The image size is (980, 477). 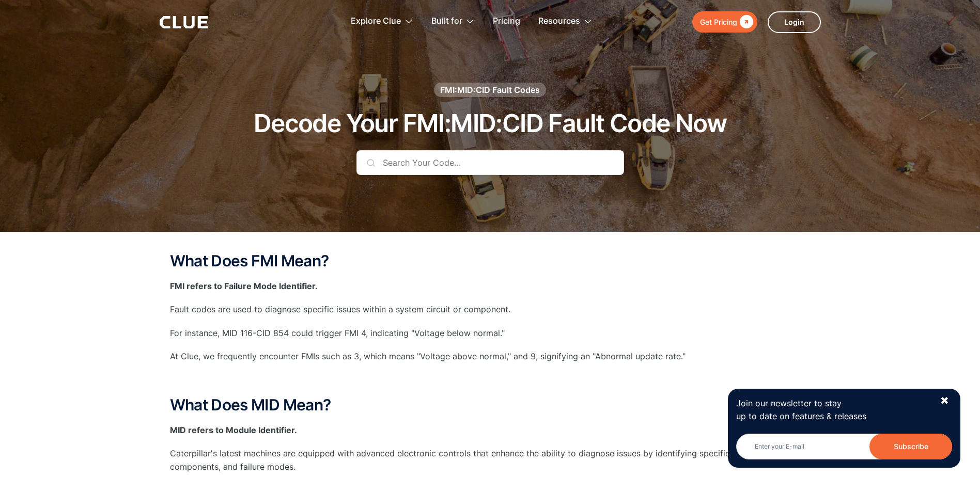 I want to click on input: Search Your Code..., so click(x=490, y=163).